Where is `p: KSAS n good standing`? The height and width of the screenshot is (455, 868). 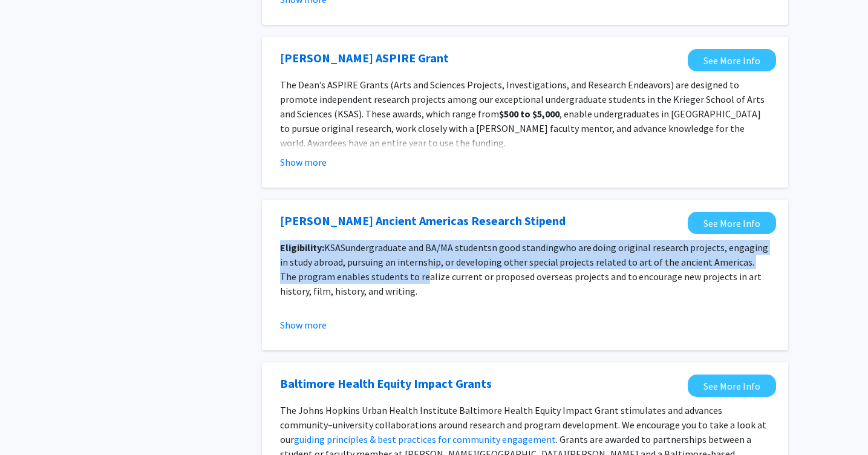
p: KSAS n good standing is located at coordinates (525, 269).